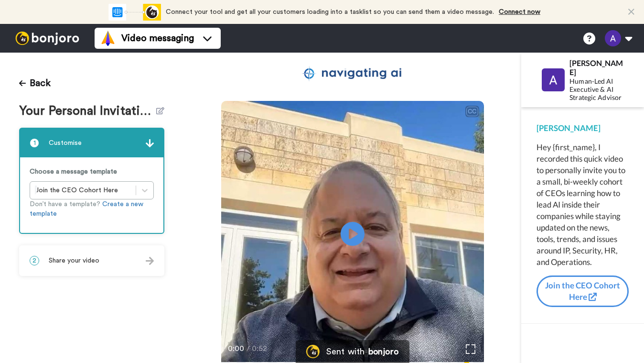 The image size is (644, 363). I want to click on img: 89d01d1a-280e-465b-afaa-8402588b4f44, so click(353, 73).